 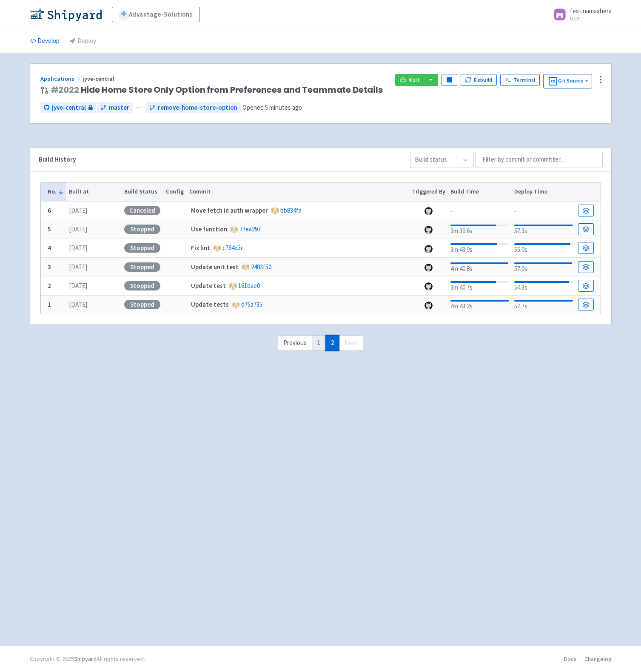 I want to click on th: Config, so click(x=175, y=192).